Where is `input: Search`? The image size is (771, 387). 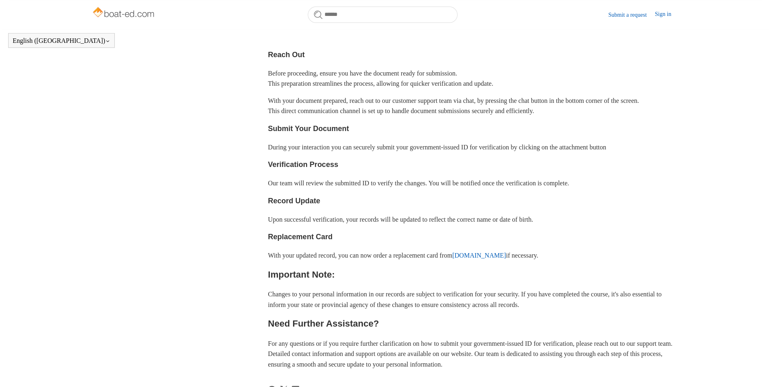 input: Search is located at coordinates (383, 15).